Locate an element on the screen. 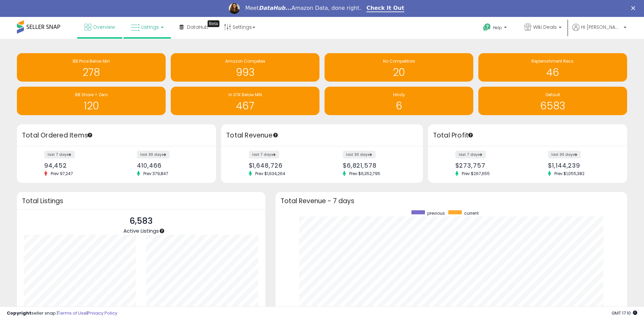  span: Listings is located at coordinates (150, 27).